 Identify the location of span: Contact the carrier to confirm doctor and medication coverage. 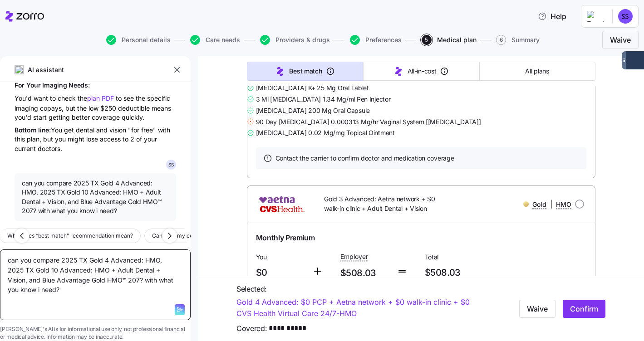
(365, 158).